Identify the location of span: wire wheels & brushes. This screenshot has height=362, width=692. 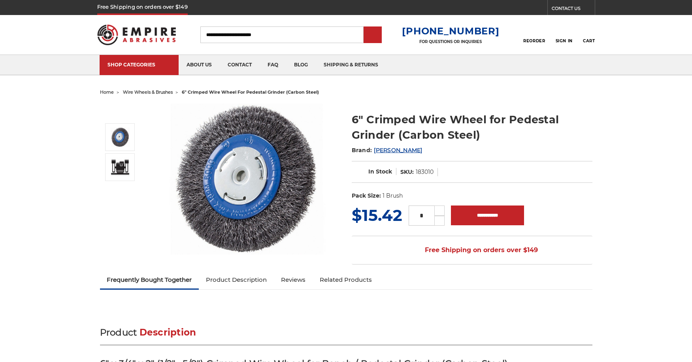
(148, 92).